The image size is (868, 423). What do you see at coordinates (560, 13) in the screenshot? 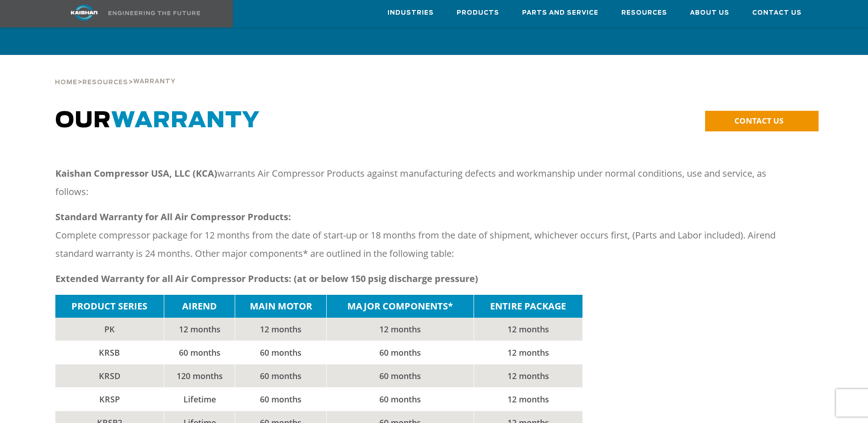
I see `a: Parts and Service` at bounding box center [560, 13].